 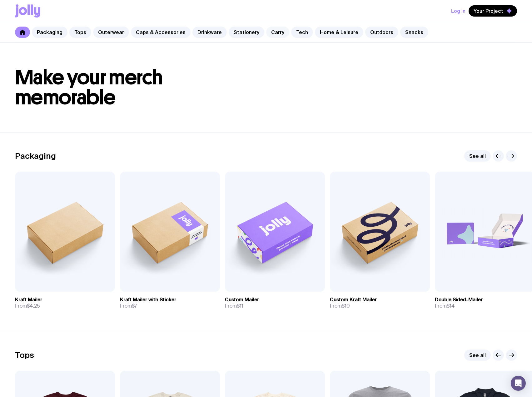 I want to click on h3: Custom Kraft Mailer, so click(x=353, y=300).